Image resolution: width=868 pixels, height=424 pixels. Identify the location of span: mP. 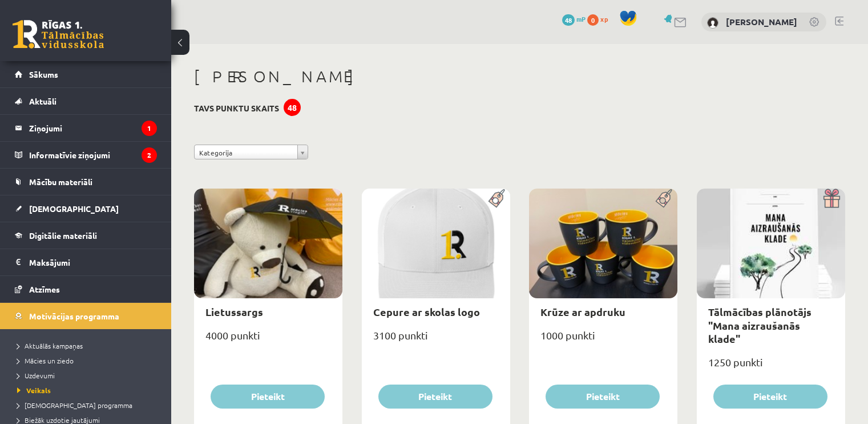
(582, 19).